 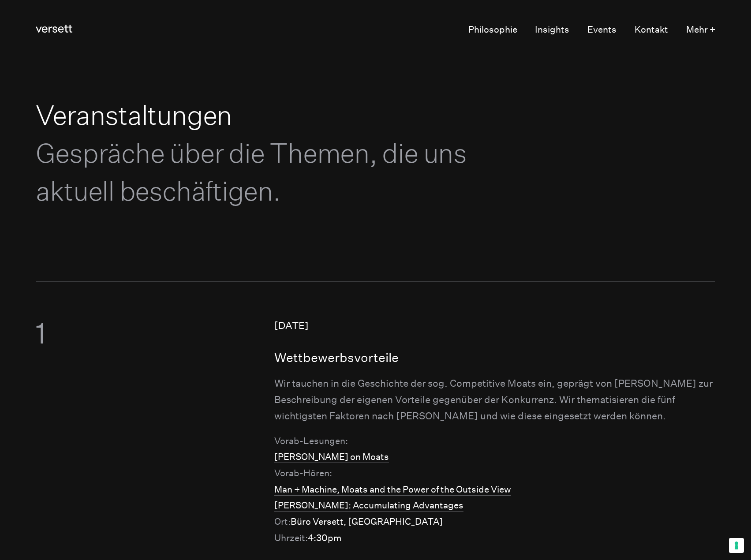 I want to click on div: 4:30pm, so click(x=495, y=538).